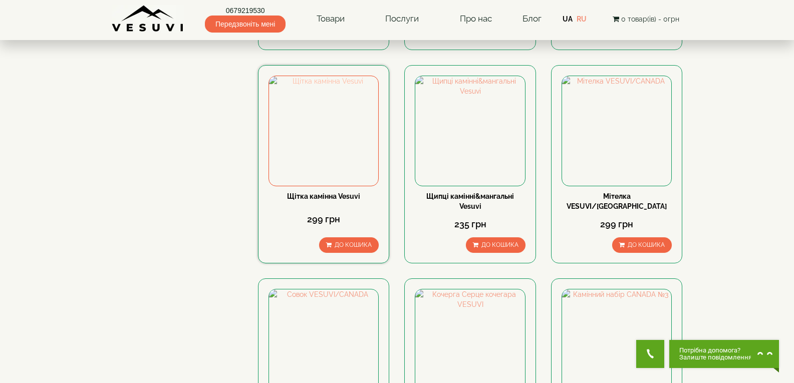 This screenshot has width=794, height=383. What do you see at coordinates (470, 201) in the screenshot?
I see `a: Щипці камінні&мангальні Vesuvi` at bounding box center [470, 201].